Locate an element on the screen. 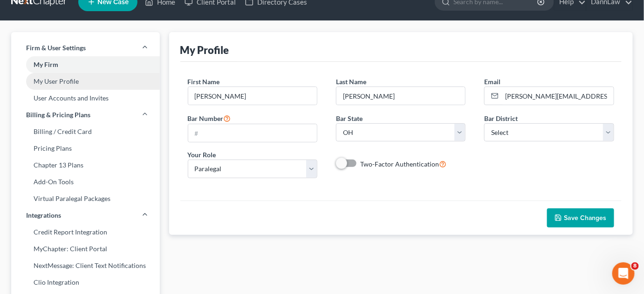 This screenshot has height=294, width=644. input: Enter email... is located at coordinates (558, 96).